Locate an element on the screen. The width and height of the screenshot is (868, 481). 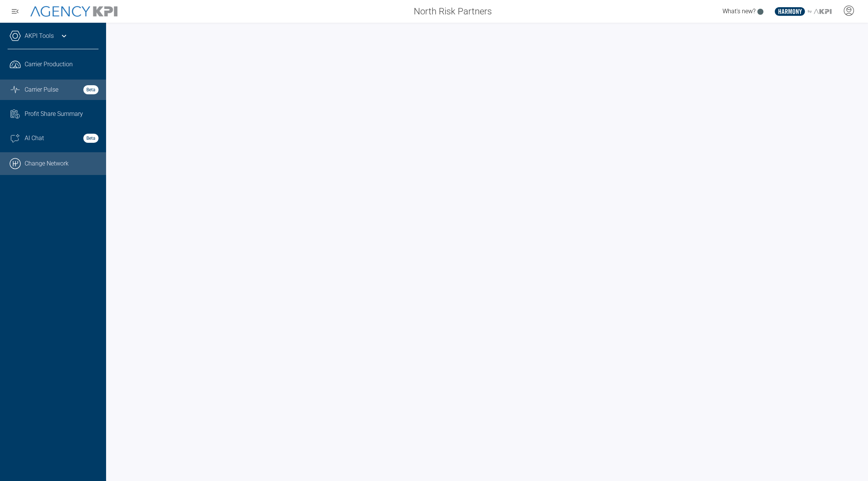
span: Profit Share Summary is located at coordinates (54, 114).